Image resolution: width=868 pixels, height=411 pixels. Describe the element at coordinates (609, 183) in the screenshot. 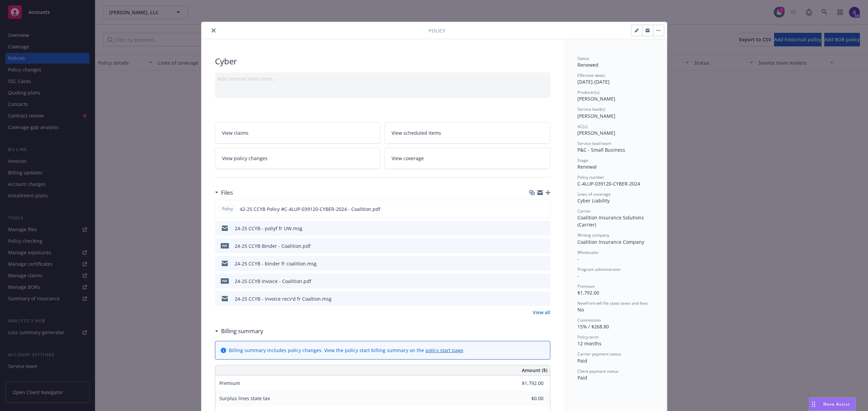

I see `span: C-4LUP-039120-CYBER-2024` at that location.